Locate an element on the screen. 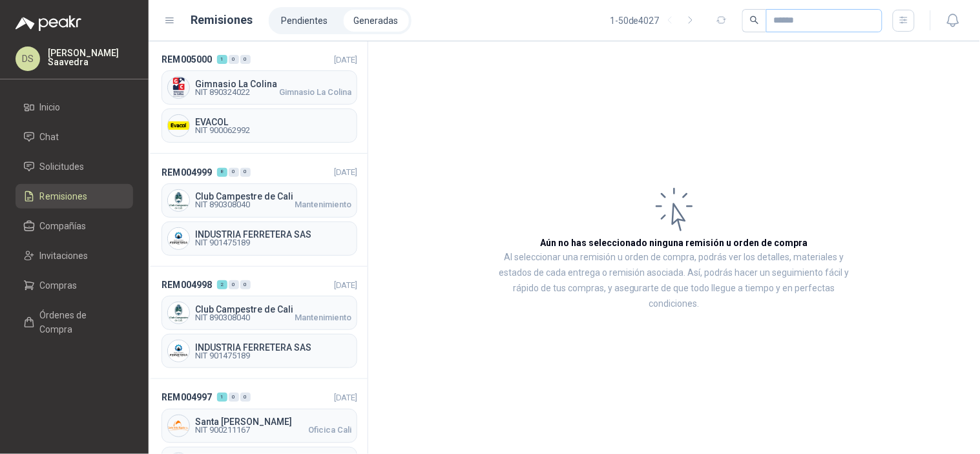 The image size is (980, 454). p: Al seleccionar una remisión u orden de compra, podrás ver los detalles, materiales y estados de c... is located at coordinates (674, 281).